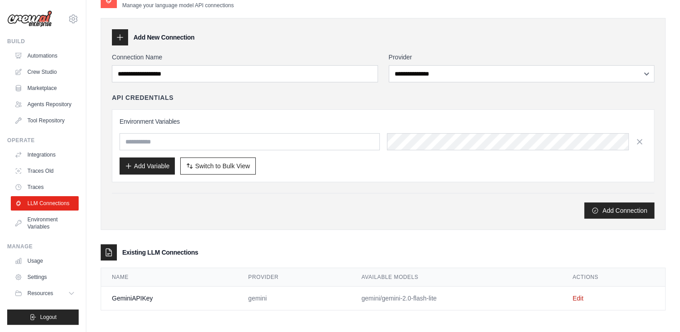 This screenshot has height=332, width=680. I want to click on th: Provider, so click(294, 277).